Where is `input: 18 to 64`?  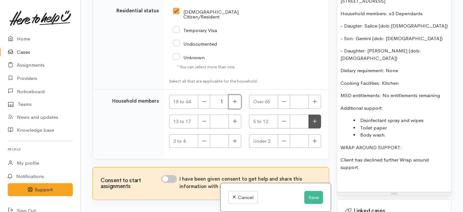 input: 18 to 64 is located at coordinates (219, 102).